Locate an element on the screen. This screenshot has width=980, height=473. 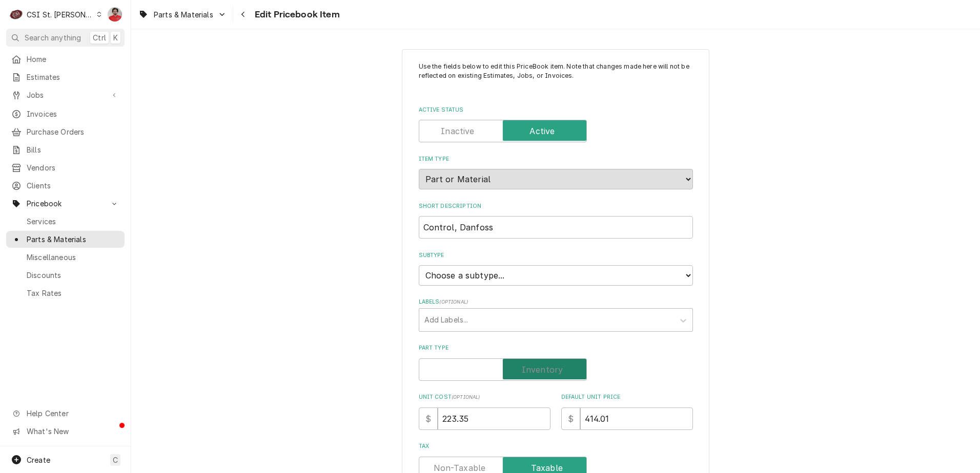
a: Bills is located at coordinates (65, 149).